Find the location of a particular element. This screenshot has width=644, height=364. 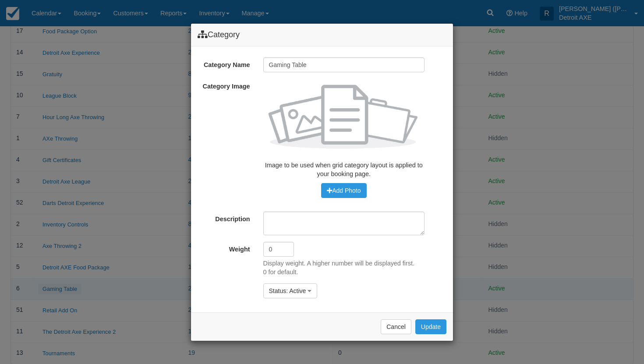

label: Category Name is located at coordinates (224, 63).